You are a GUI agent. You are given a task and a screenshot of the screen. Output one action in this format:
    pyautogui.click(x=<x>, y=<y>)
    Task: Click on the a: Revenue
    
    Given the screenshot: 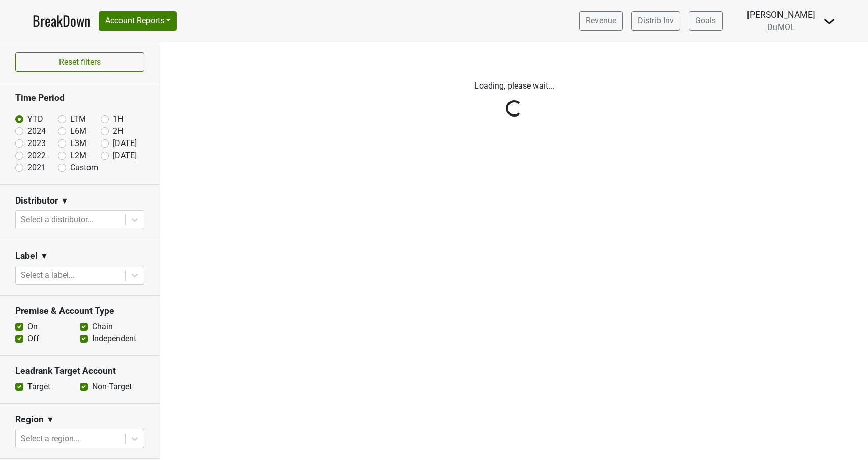 What is the action you would take?
    pyautogui.click(x=601, y=20)
    